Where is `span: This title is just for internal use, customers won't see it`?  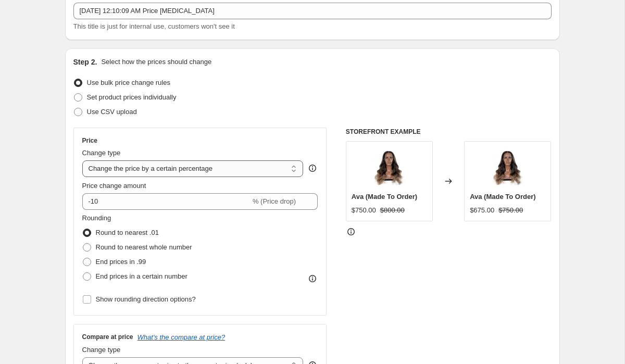
span: This title is just for internal use, customers won't see it is located at coordinates (154, 26).